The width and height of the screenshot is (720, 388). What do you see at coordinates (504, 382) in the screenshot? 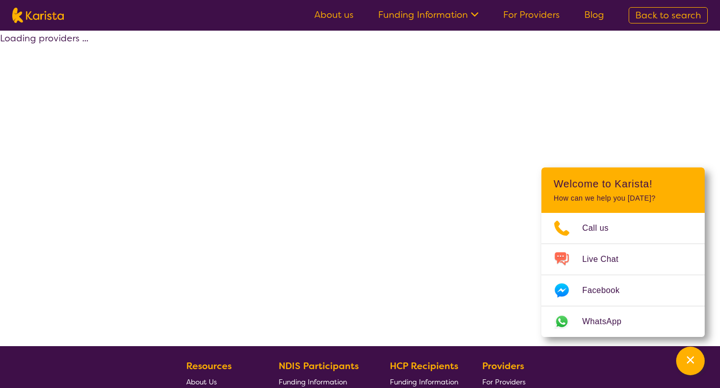
I see `span: For Providers` at bounding box center [504, 382].